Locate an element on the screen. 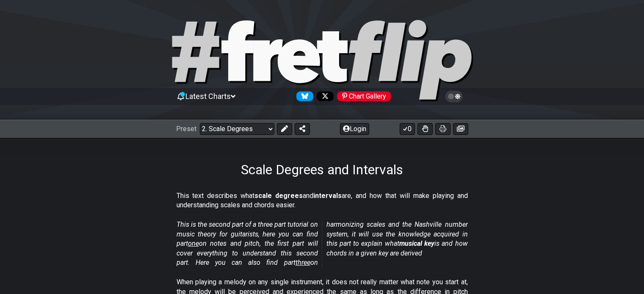 The width and height of the screenshot is (644, 294). button: Edit Preset is located at coordinates (284, 129).